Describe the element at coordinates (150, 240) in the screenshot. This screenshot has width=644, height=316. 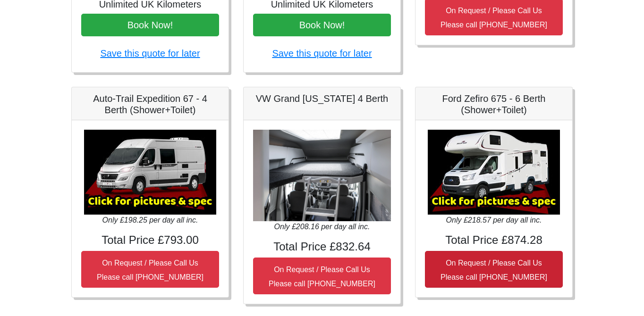
I see `h4: Total Price £793.00` at that location.